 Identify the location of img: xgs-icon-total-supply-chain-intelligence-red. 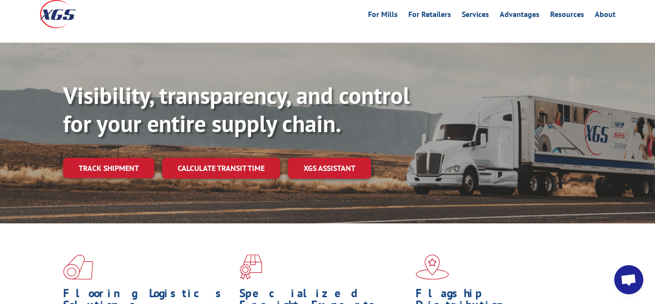
(78, 267).